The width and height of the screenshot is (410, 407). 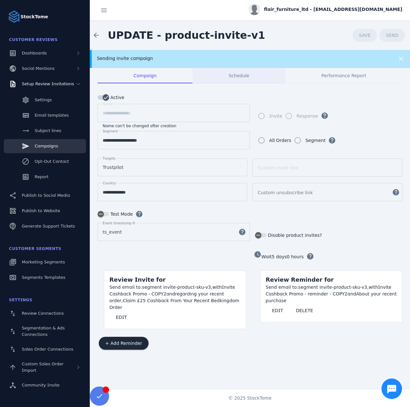 What do you see at coordinates (48, 226) in the screenshot?
I see `span: Generate Support Tickets` at bounding box center [48, 226].